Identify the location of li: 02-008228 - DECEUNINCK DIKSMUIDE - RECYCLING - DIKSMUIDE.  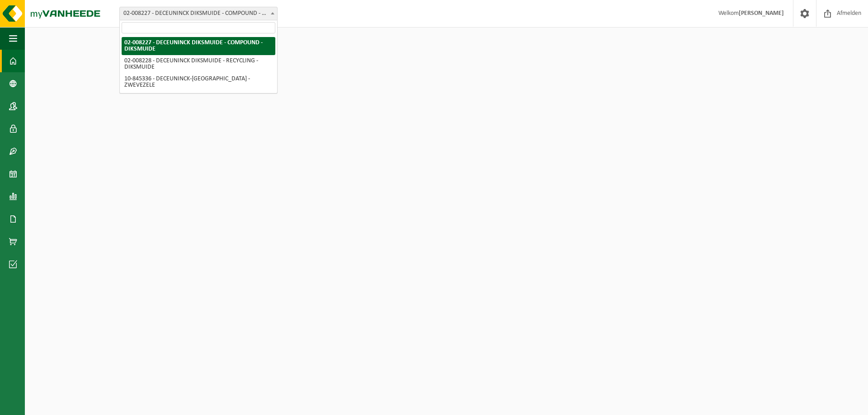
(199, 64).